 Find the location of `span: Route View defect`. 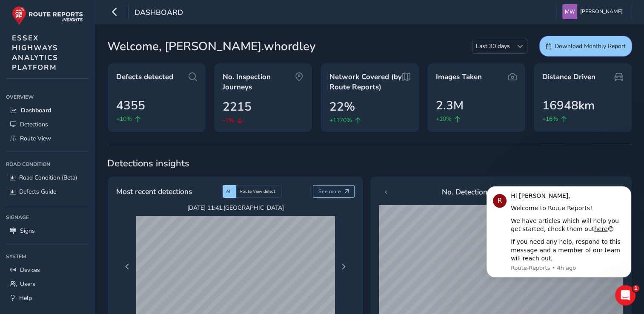

span: Route View defect is located at coordinates (258, 192).